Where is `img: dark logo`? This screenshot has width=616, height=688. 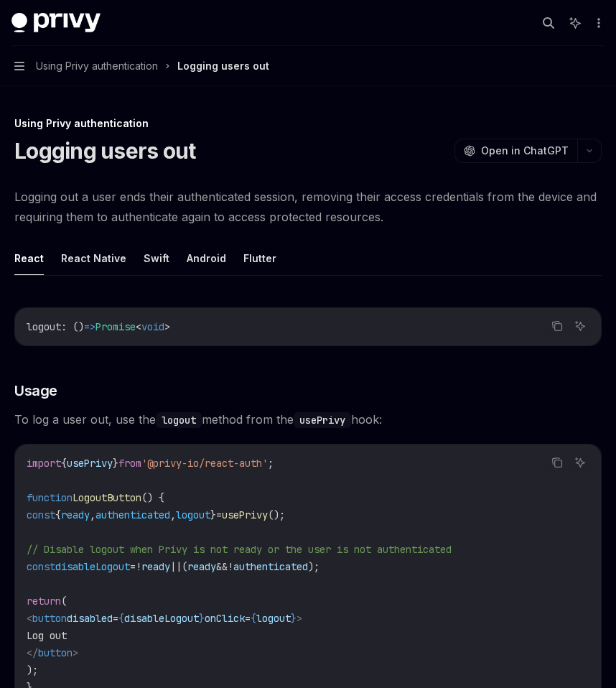 img: dark logo is located at coordinates (56, 23).